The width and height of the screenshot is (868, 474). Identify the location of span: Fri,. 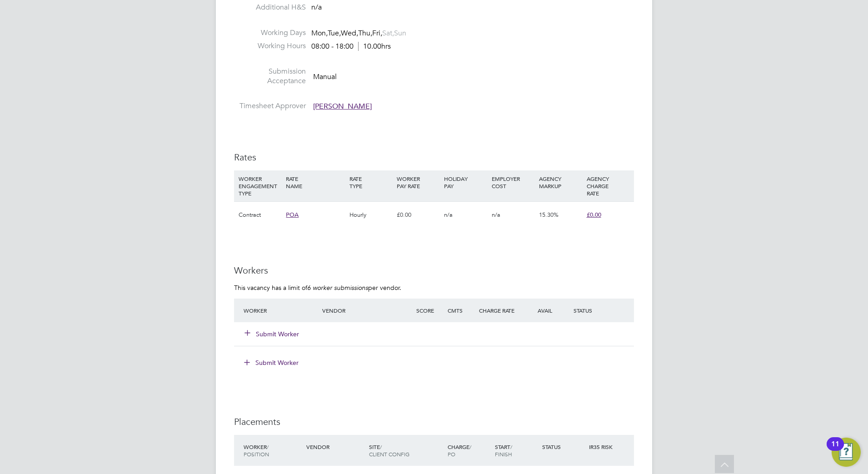
(377, 33).